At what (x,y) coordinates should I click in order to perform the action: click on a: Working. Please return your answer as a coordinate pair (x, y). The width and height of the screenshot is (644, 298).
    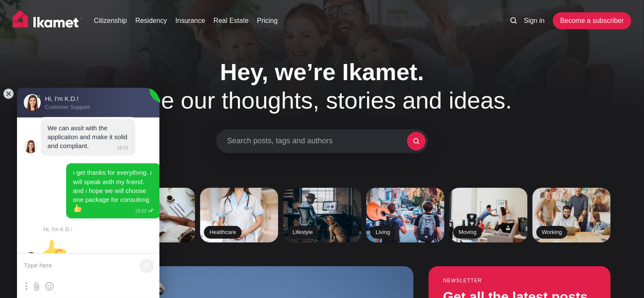
    Looking at the image, I should click on (571, 215).